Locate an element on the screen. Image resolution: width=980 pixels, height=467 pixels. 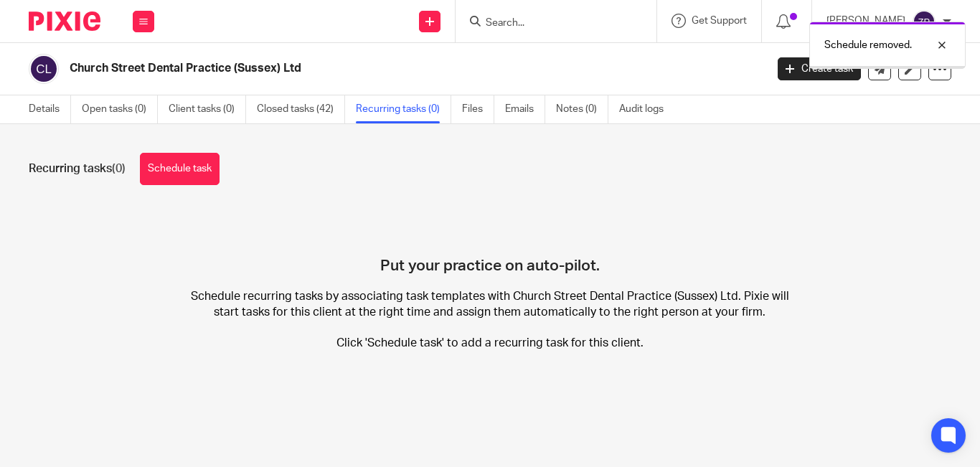
a: Details is located at coordinates (49, 109).